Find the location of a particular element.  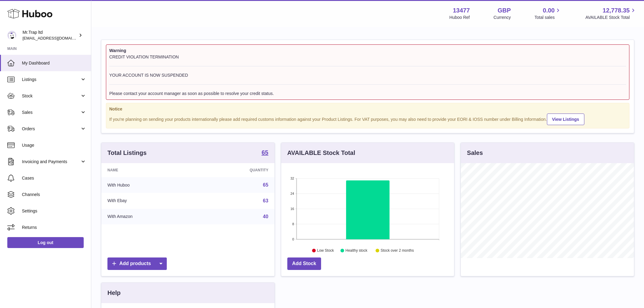

strong: Warning is located at coordinates (367, 50).